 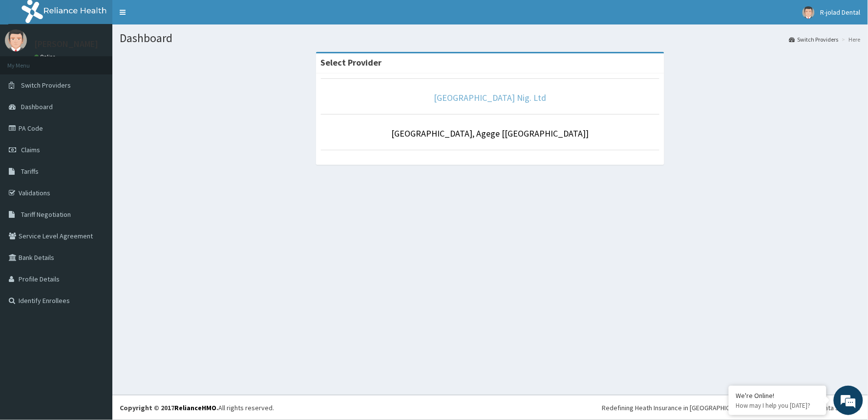 What do you see at coordinates (490, 407) in the screenshot?
I see `footer: All rights reserved.` at bounding box center [490, 407].